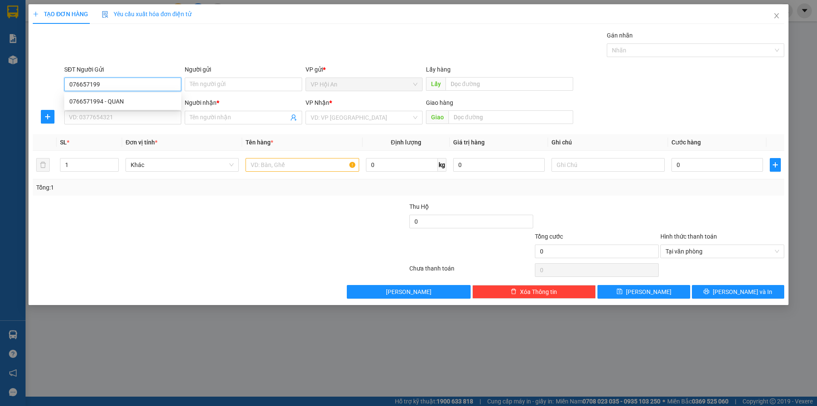  Describe the element at coordinates (182, 165) in the screenshot. I see `span: Khác` at that location.